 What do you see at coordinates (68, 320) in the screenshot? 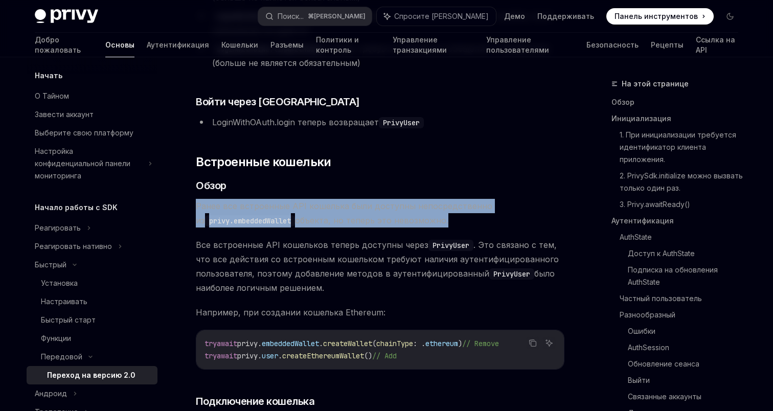
I see `font: Быстрый старт` at bounding box center [68, 320].